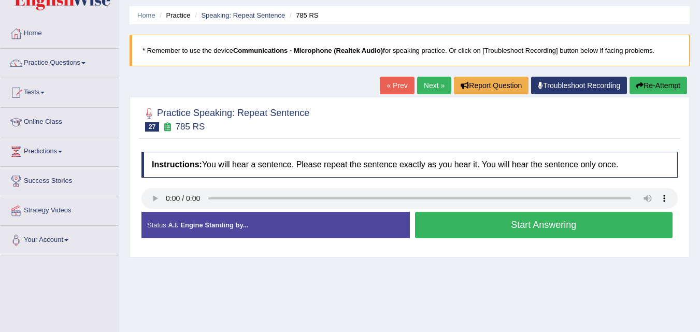 This screenshot has width=700, height=332. I want to click on small: Exam occurring question, so click(167, 127).